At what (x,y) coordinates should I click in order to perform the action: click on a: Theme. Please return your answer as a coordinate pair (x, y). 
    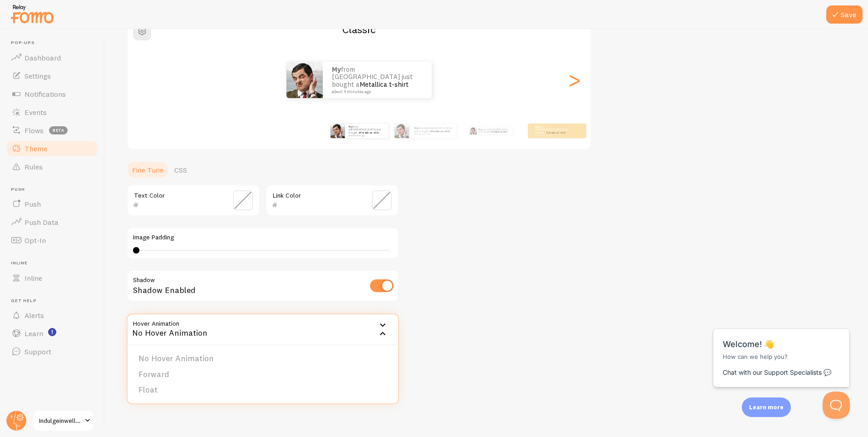
    Looking at the image, I should click on (52, 148).